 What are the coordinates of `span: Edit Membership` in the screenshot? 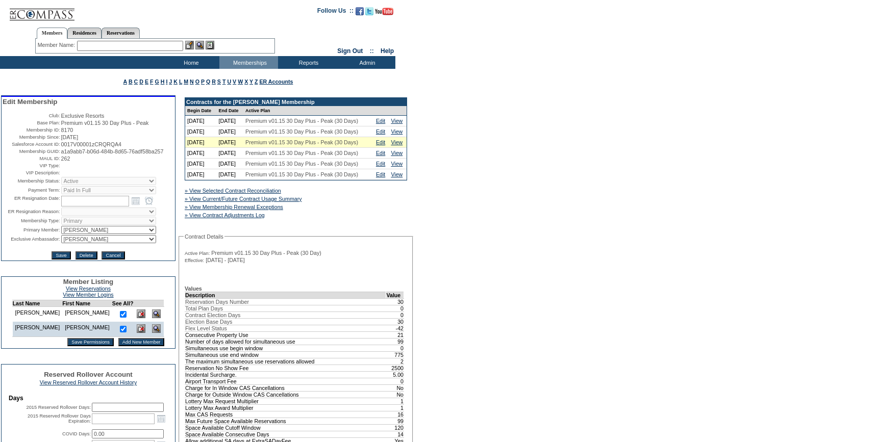 It's located at (30, 102).